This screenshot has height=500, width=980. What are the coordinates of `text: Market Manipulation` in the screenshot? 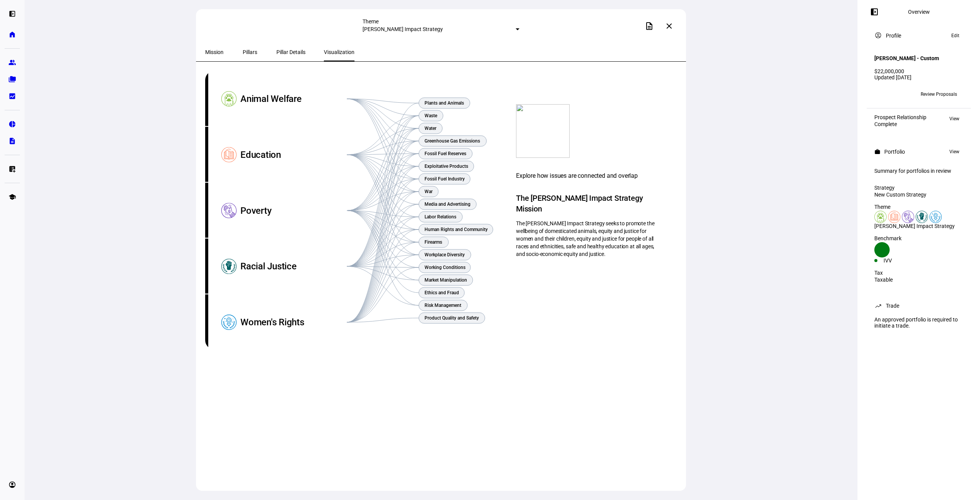 It's located at (446, 279).